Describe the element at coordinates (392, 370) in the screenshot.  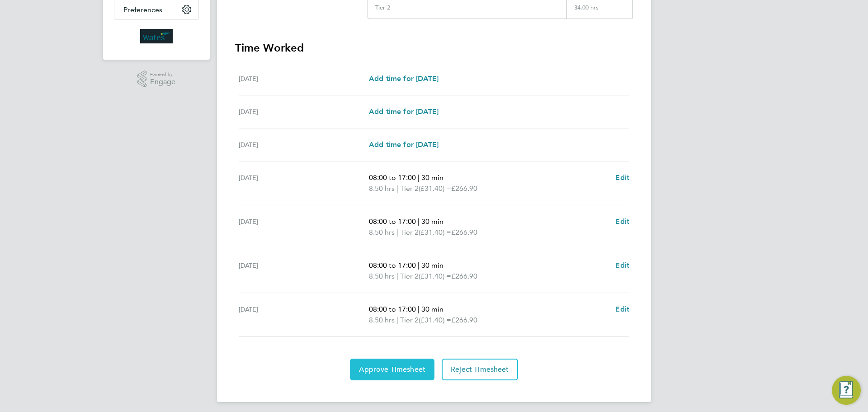
I see `button: Approve Timesheet` at that location.